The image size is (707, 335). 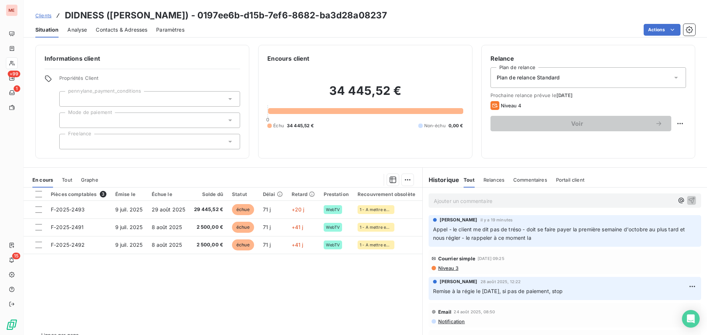 What do you see at coordinates (12, 10) in the screenshot?
I see `div: ME` at bounding box center [12, 10].